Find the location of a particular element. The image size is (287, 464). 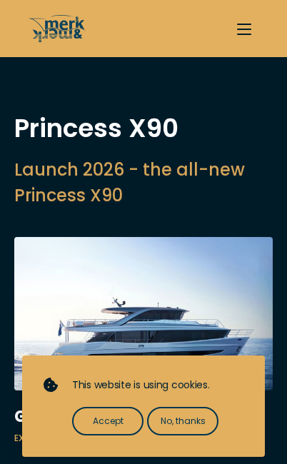

img: Merk&Merk is located at coordinates (143, 313).